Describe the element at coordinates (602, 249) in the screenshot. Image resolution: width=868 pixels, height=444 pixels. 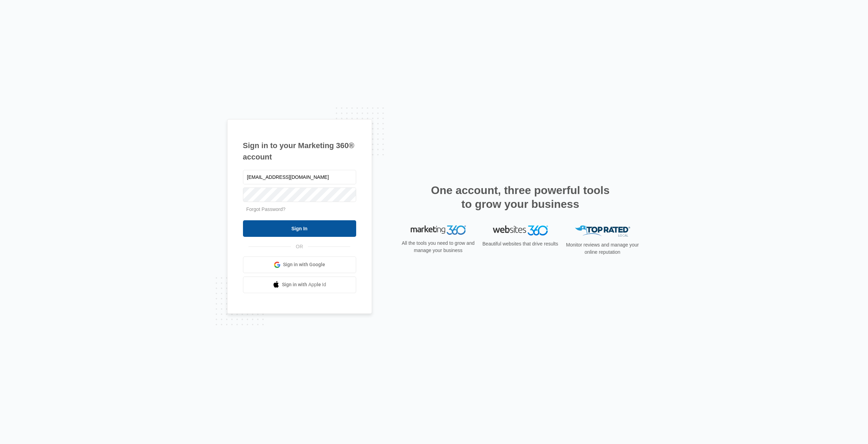
I see `p: Monitor reviews and manage your online reputation` at that location.